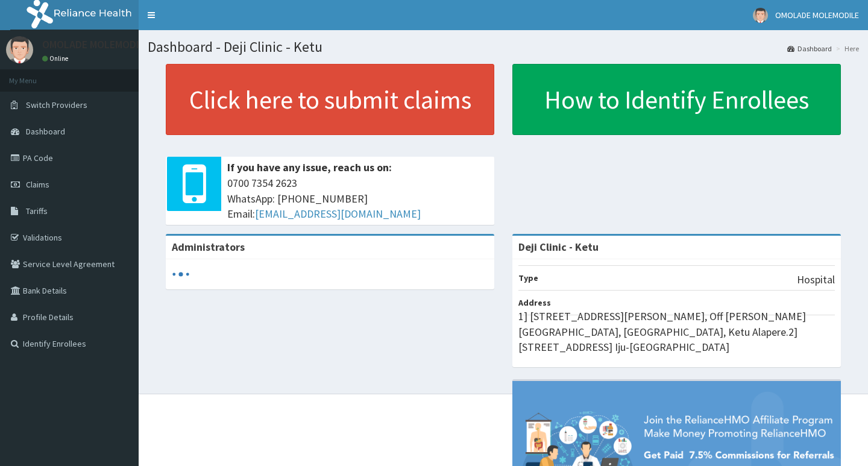  I want to click on span: OMOLADE MOLEMODILE, so click(817, 15).